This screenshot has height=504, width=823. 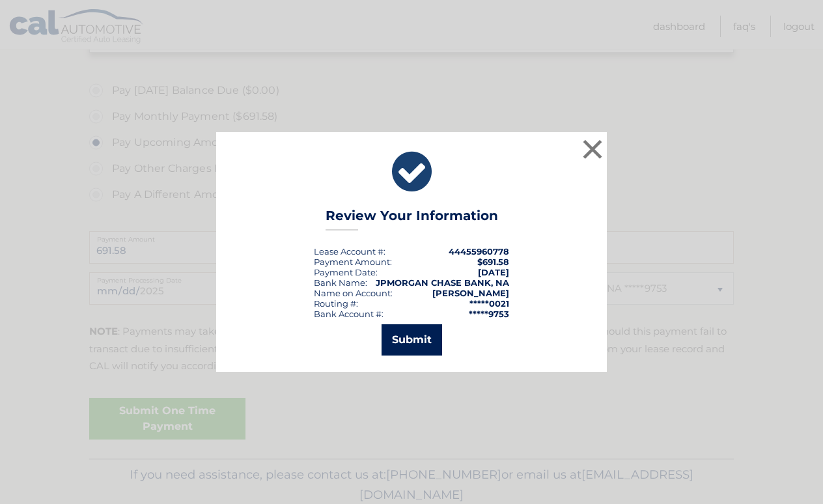 What do you see at coordinates (353, 293) in the screenshot?
I see `div: Name on Account:` at bounding box center [353, 293].